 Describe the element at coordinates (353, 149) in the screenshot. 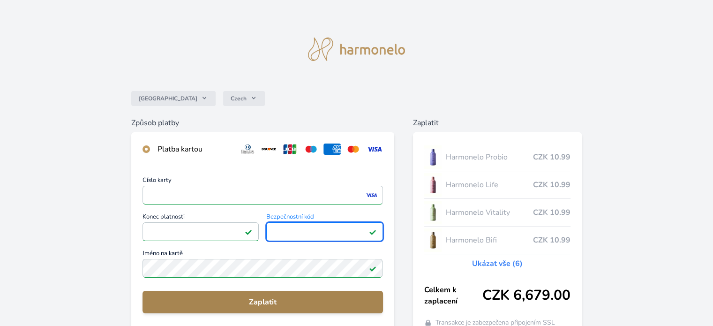

I see `img: mc.svg` at that location.